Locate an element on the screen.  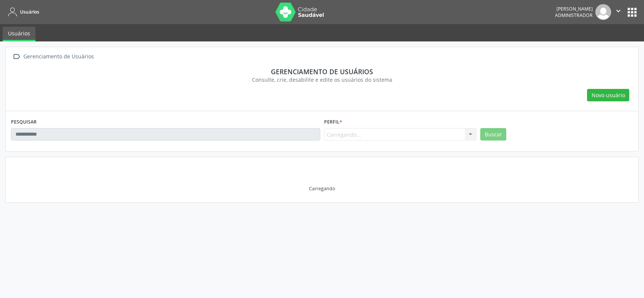
div: Gerenciamento de usuários is located at coordinates (322, 72).